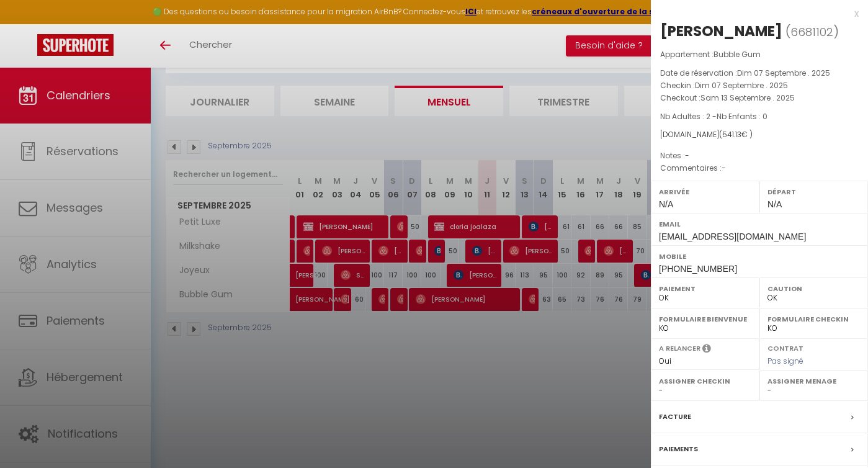  Describe the element at coordinates (759, 98) in the screenshot. I see `p: Checkout :` at that location.